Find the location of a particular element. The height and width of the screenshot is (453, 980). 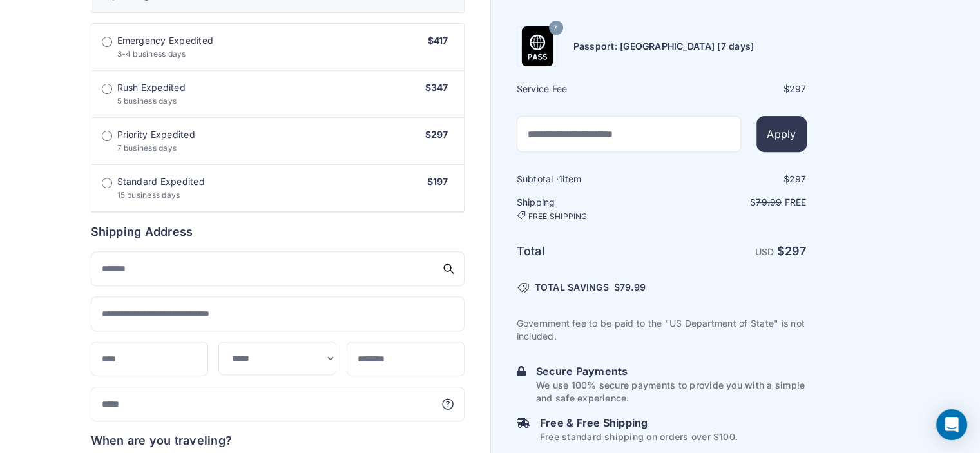

svg: More information is located at coordinates (448, 404).